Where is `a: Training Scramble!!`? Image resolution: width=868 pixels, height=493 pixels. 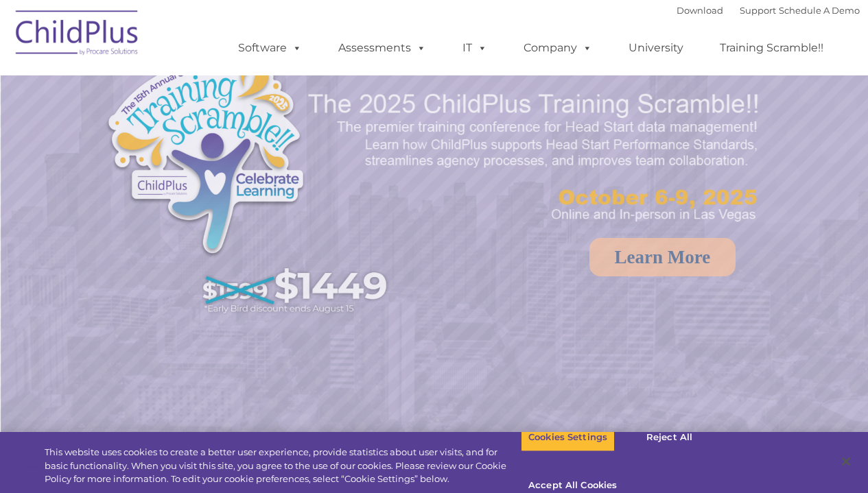 a: Training Scramble!! is located at coordinates (771, 48).